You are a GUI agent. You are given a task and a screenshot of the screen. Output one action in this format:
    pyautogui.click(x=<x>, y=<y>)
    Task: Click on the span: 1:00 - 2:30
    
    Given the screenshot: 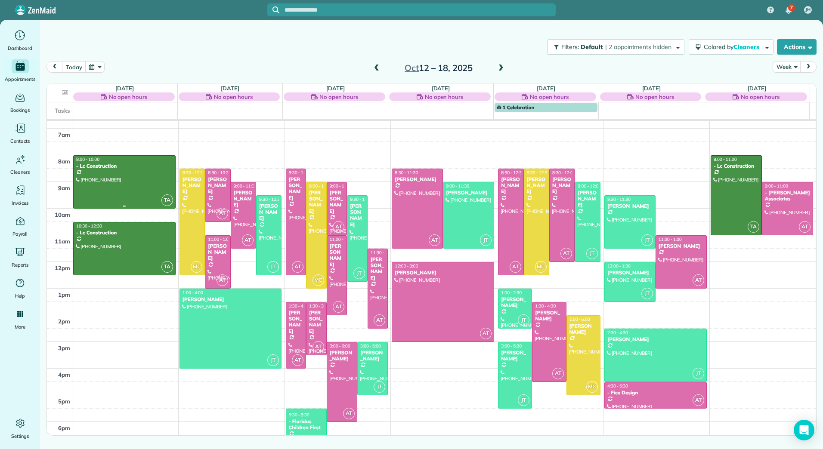 What is the action you would take?
    pyautogui.click(x=511, y=293)
    